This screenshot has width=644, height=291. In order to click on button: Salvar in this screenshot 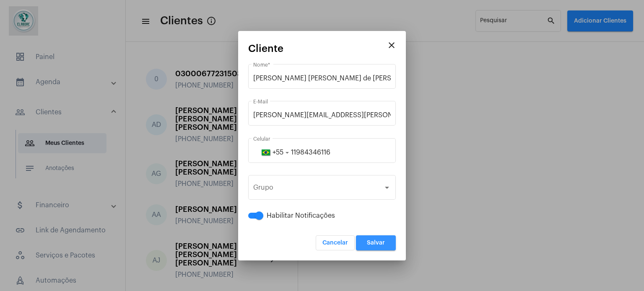, I will do `click(376, 243)`.